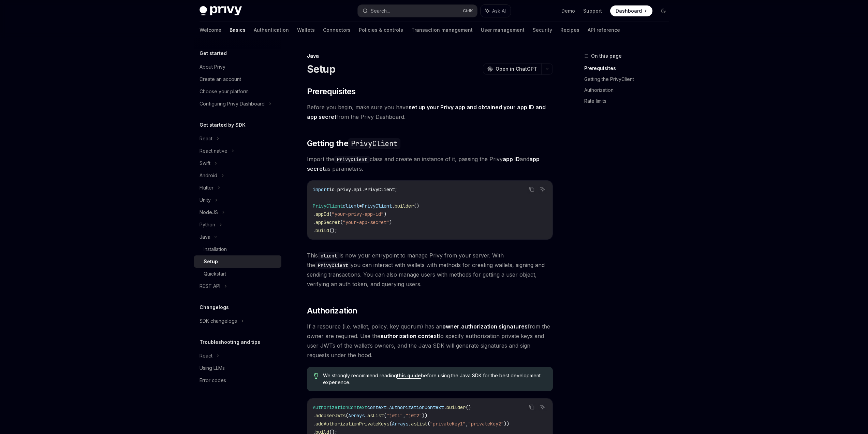 This screenshot has width=868, height=434. What do you see at coordinates (632, 11) in the screenshot?
I see `a: Dashboard` at bounding box center [632, 11].